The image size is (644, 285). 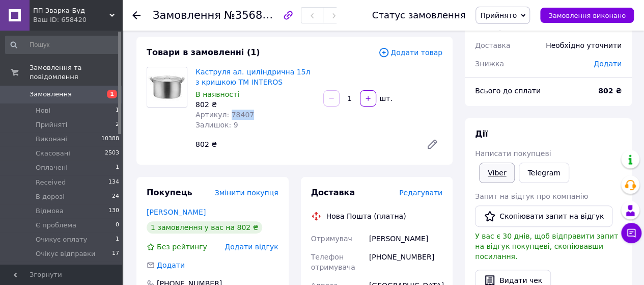 What do you see at coordinates (53, 153) in the screenshot?
I see `span: Скасовані` at bounding box center [53, 153].